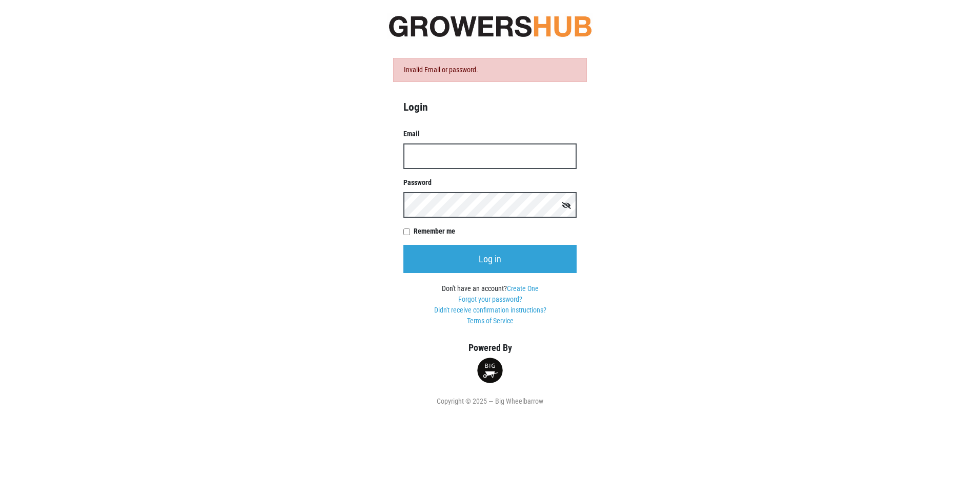  Describe the element at coordinates (523, 288) in the screenshot. I see `a: Create One` at that location.